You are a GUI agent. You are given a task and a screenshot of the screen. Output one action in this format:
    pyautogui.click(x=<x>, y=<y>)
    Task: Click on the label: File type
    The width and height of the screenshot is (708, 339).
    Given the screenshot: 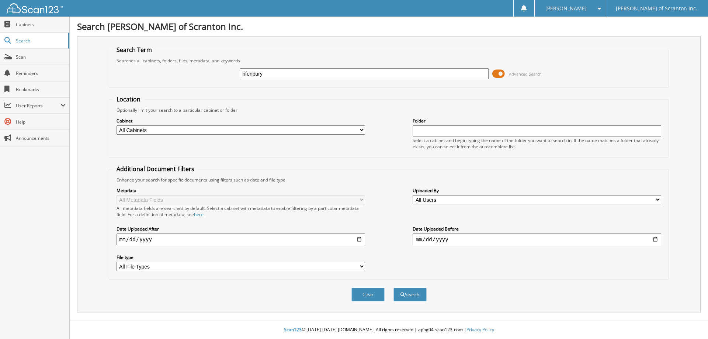 What is the action you would take?
    pyautogui.click(x=241, y=257)
    